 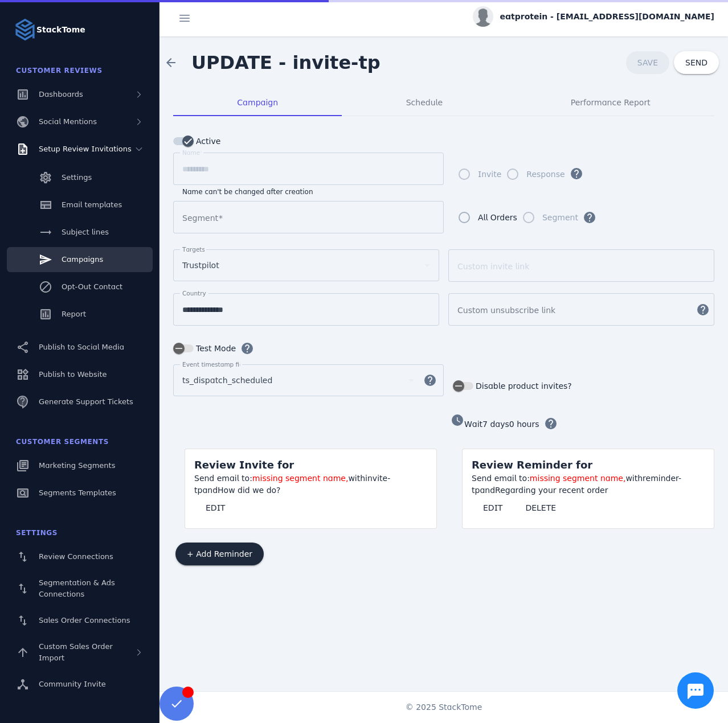 I want to click on mat-label: Custom invite link, so click(x=493, y=267).